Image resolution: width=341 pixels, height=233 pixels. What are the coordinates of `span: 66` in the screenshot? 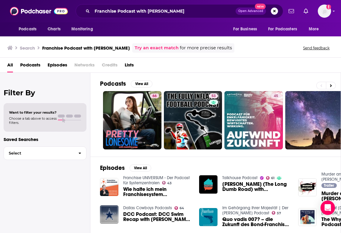 It's located at (155, 96).